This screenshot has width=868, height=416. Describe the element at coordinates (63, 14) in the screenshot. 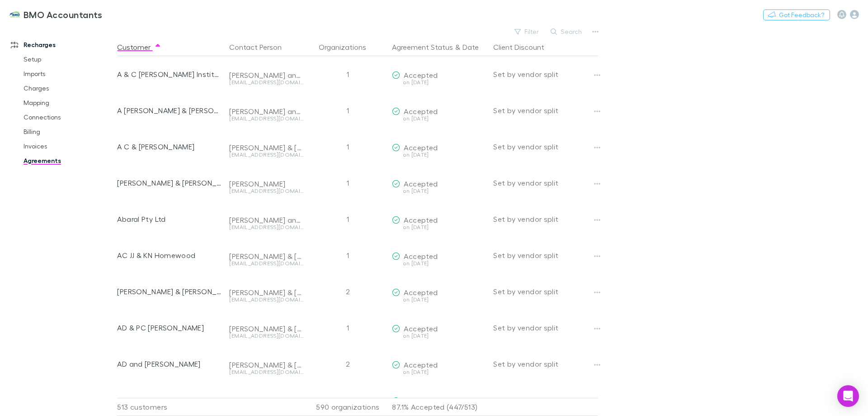

I see `h3: BMO Accountants` at that location.